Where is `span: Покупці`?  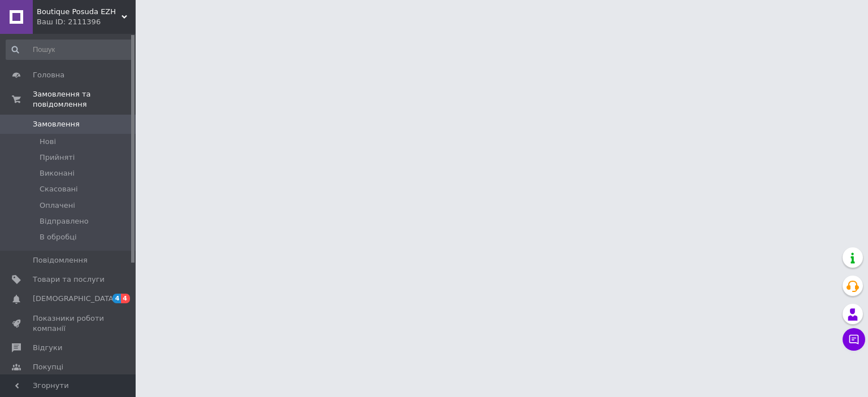
span: Покупці is located at coordinates (48, 367).